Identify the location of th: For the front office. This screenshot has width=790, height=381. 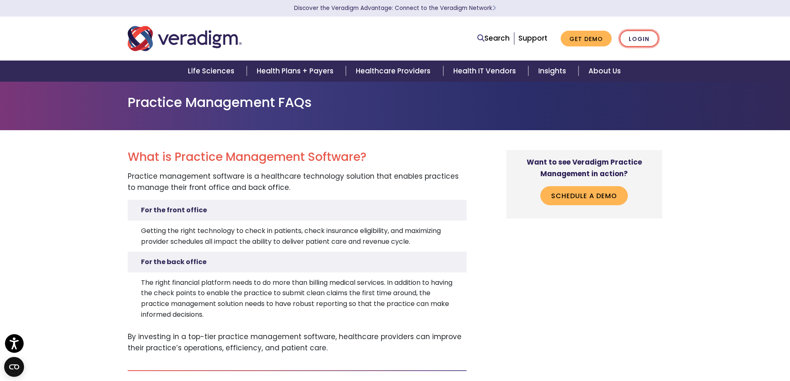
(297, 210).